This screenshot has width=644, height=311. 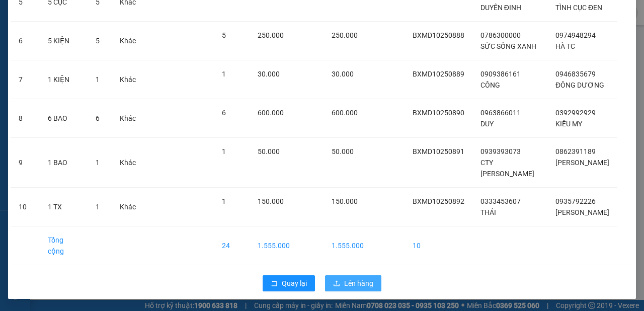 I want to click on span: BXMD10250891, so click(x=439, y=152).